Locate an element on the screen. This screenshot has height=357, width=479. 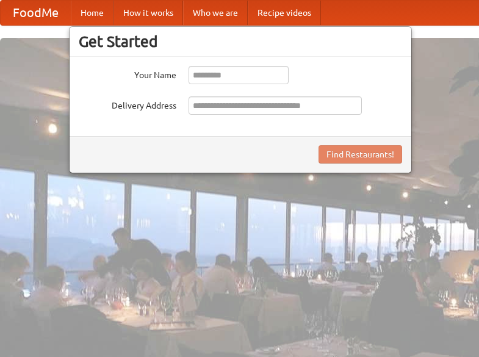
button: Find Restaurants! is located at coordinates (360, 154).